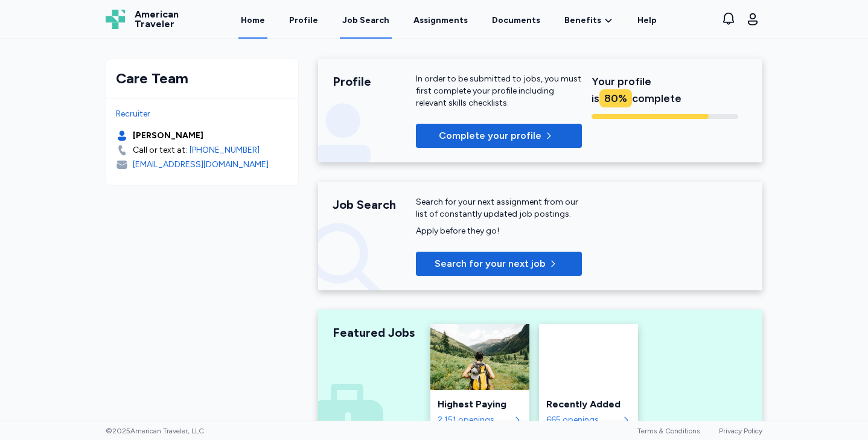 Image resolution: width=868 pixels, height=440 pixels. I want to click on span: Complete your profile, so click(490, 136).